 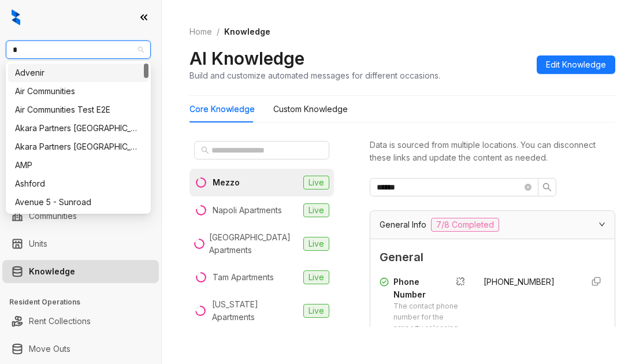 I want to click on div: Ashford, so click(x=78, y=183).